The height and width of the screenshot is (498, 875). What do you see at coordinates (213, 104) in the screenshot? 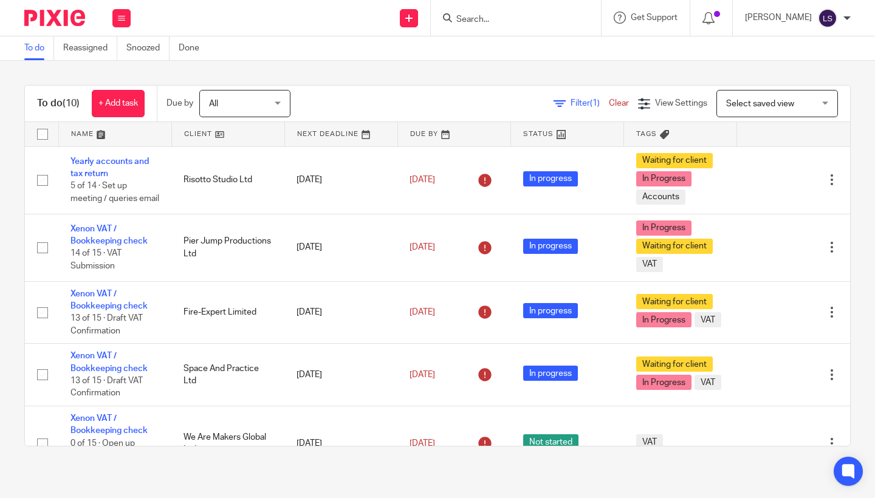
I see `span: All` at bounding box center [213, 104].